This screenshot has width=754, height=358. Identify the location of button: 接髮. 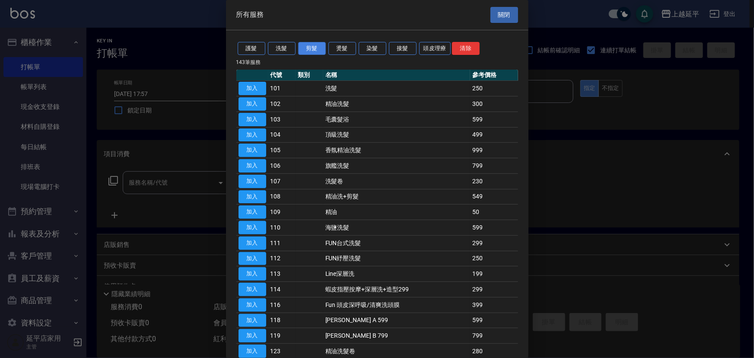
(403, 48).